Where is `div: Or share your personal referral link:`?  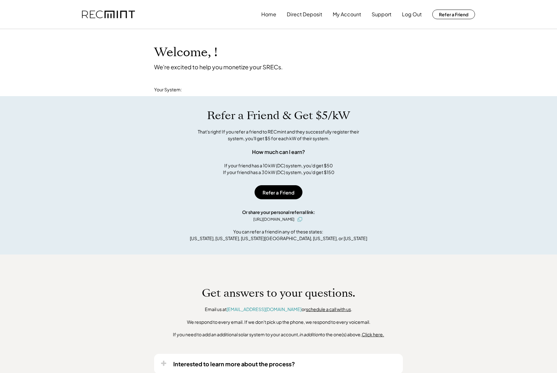
div: Or share your personal referral link: is located at coordinates (278, 212).